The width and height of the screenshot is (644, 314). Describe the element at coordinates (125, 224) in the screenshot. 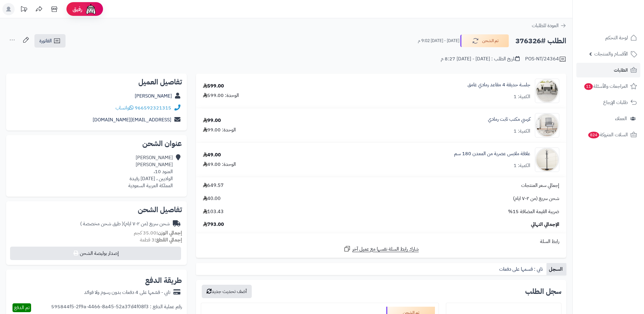

I see `div: شحن سريع (من ٢-٧ ايام)` at that location.